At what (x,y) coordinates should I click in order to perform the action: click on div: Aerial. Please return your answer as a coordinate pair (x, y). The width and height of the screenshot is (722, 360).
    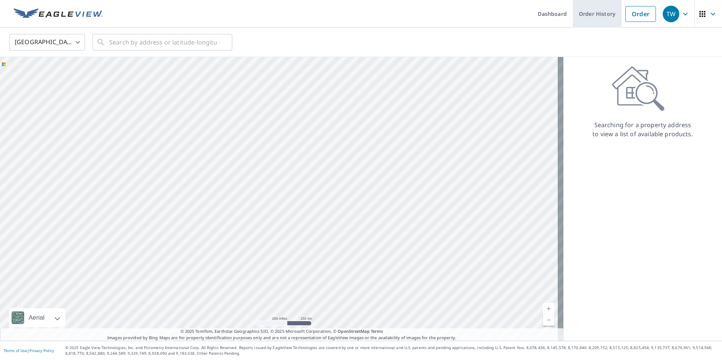
    Looking at the image, I should click on (37, 318).